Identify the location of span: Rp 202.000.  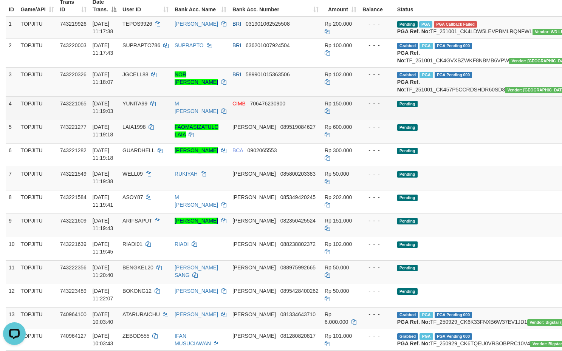
(338, 197).